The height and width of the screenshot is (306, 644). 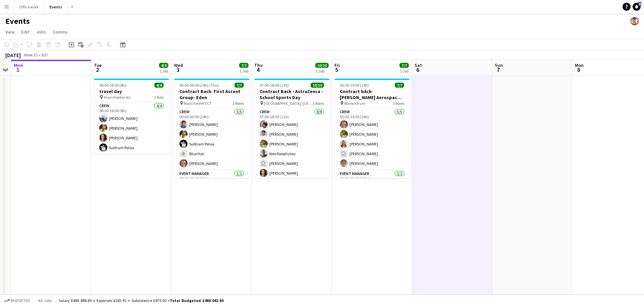 I want to click on span: 7, so click(x=498, y=70).